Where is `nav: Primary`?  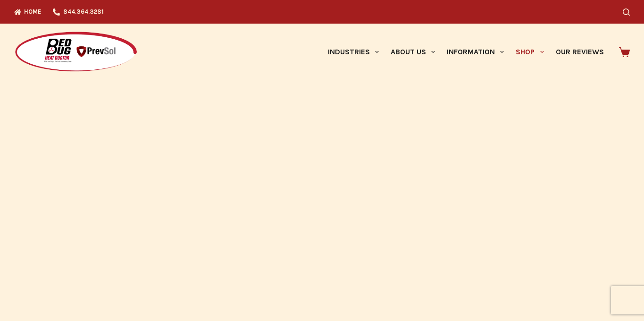
nav: Primary is located at coordinates (466, 52).